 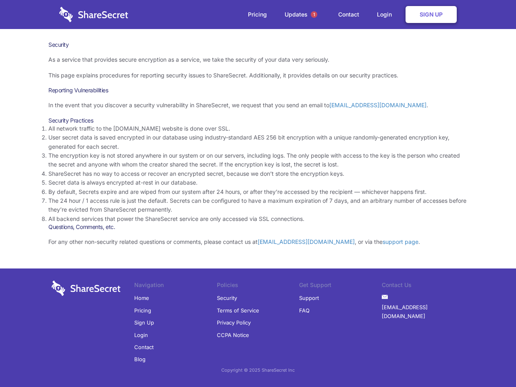 I want to click on li: The encryption key is not stored anywhere in our system or on our servers, including logs. The on..., so click(x=258, y=160).